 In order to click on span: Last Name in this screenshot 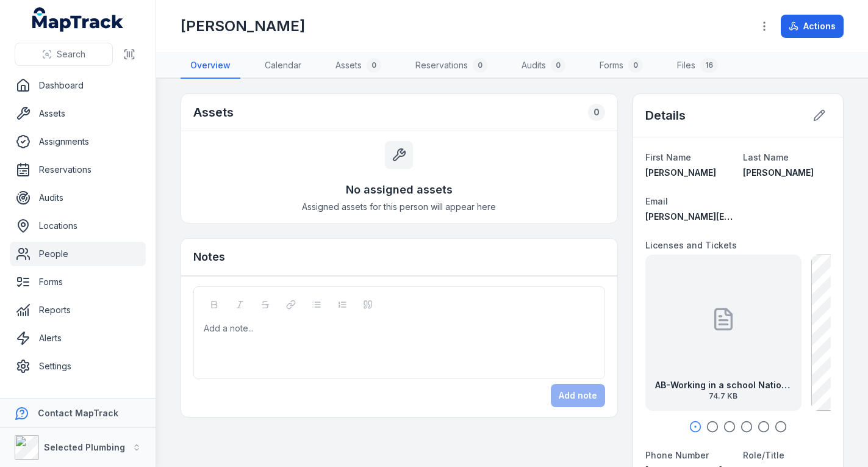, I will do `click(765, 157)`.